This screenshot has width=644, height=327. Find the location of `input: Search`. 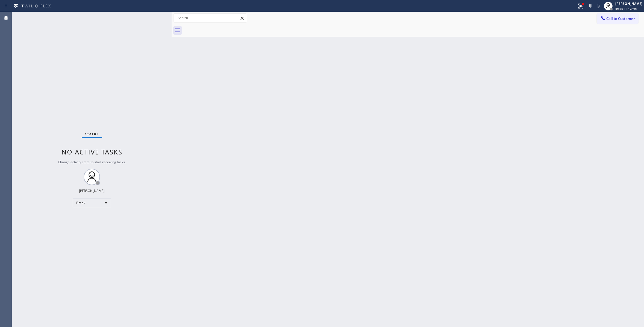

input: Search is located at coordinates (210, 18).